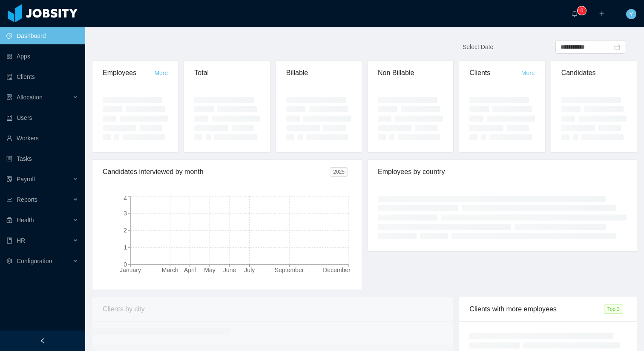  What do you see at coordinates (495, 73) in the screenshot?
I see `div: Clients` at bounding box center [495, 73].